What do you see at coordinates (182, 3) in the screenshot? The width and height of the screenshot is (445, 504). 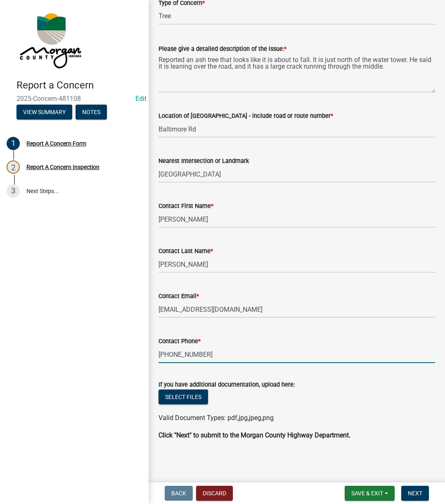 I see `label: Type of Concern` at bounding box center [182, 3].